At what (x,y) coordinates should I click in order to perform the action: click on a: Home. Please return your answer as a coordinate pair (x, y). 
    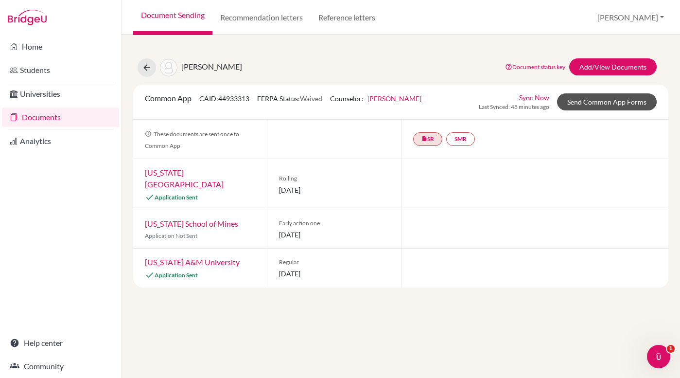
    Looking at the image, I should click on (60, 47).